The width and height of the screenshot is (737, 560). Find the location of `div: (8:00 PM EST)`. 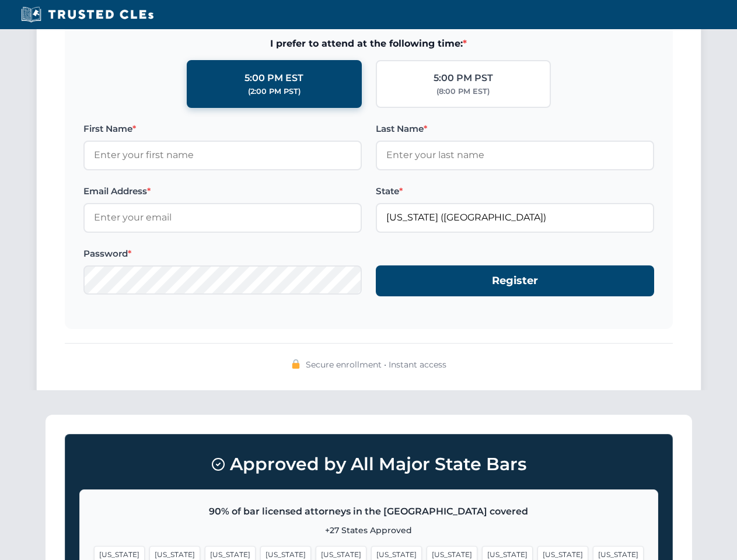

div: (8:00 PM EST) is located at coordinates (463, 91).